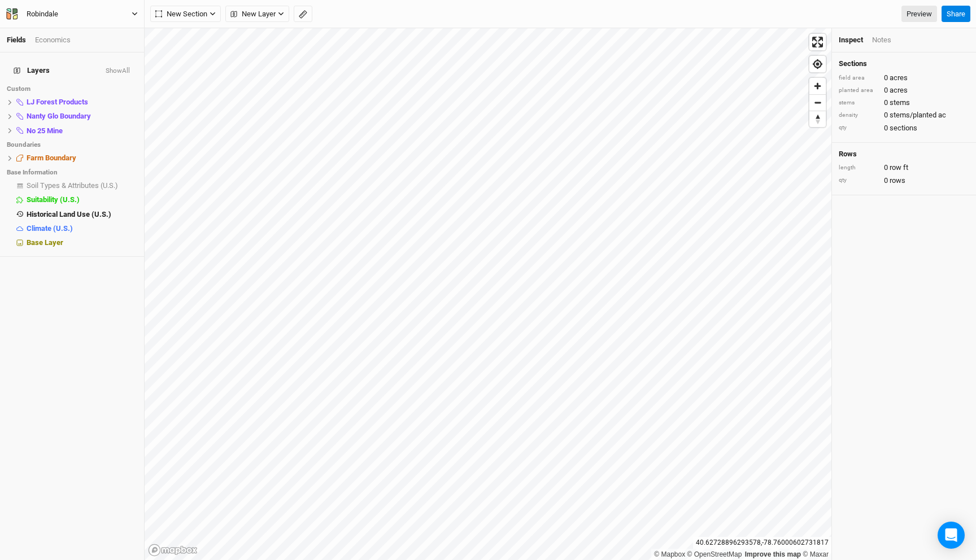 The image size is (976, 560). Describe the element at coordinates (82, 102) in the screenshot. I see `div: LJ Forest Products` at that location.